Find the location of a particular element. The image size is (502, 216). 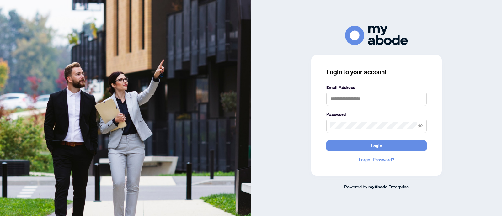

span: Enterprise is located at coordinates (399, 187).